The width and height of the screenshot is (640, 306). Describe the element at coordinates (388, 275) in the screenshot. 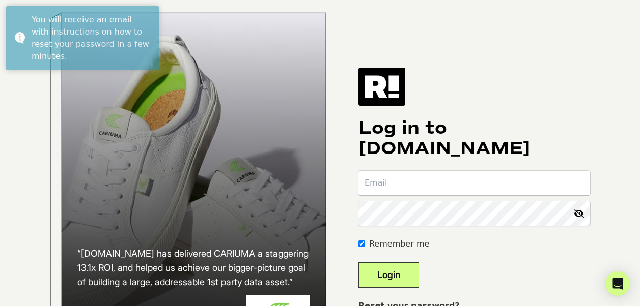

I see `button: Login` at that location.